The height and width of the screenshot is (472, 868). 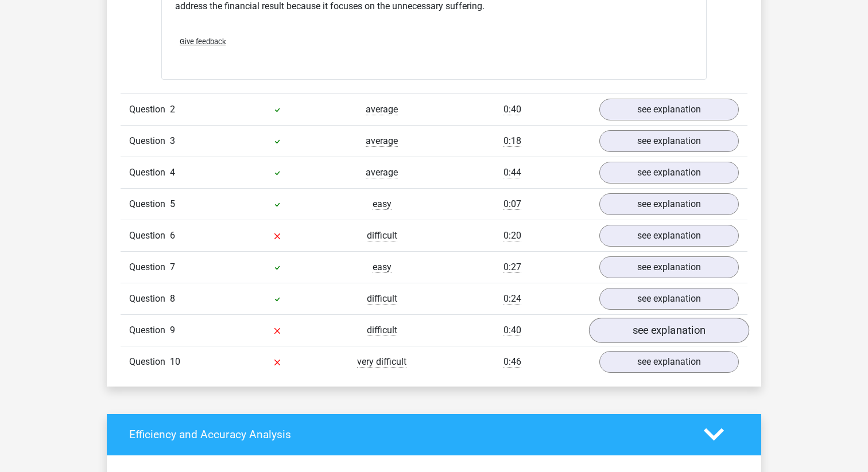 I want to click on span: 4, so click(x=172, y=172).